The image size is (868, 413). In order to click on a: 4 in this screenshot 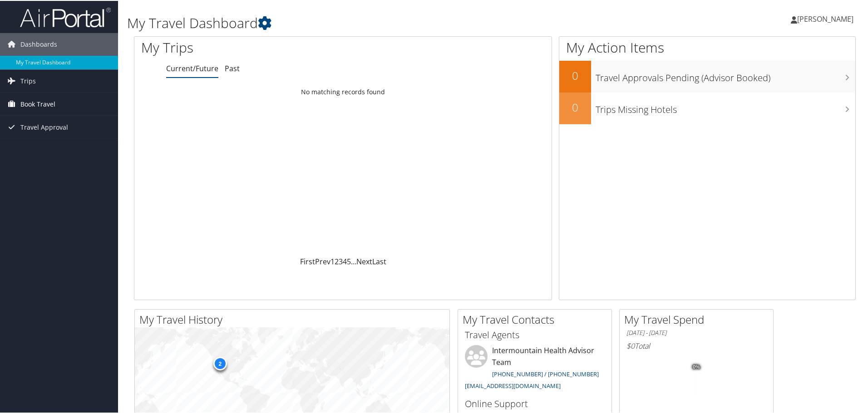, I will do `click(344, 261)`.